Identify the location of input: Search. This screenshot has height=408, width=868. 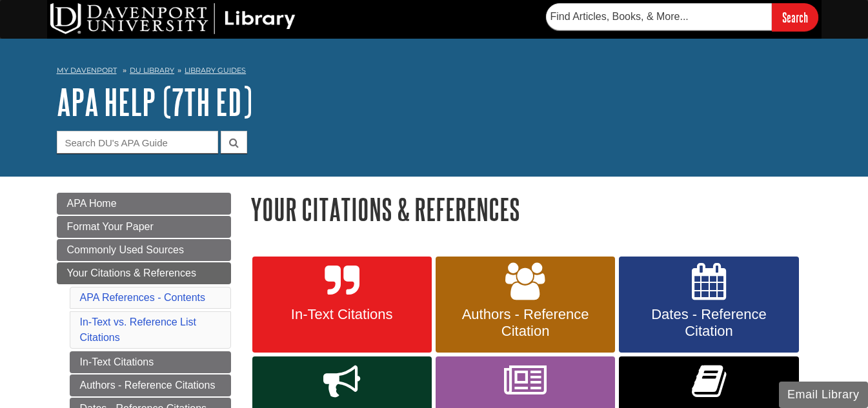
(795, 17).